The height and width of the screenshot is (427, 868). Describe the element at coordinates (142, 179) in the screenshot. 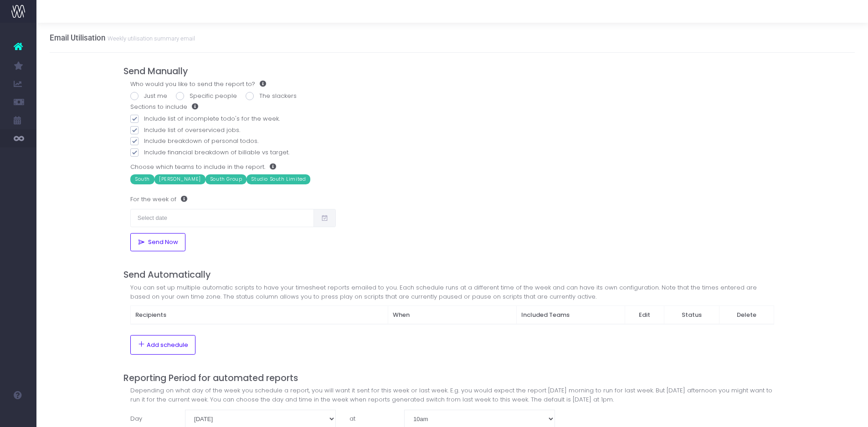

I see `span: South` at that location.